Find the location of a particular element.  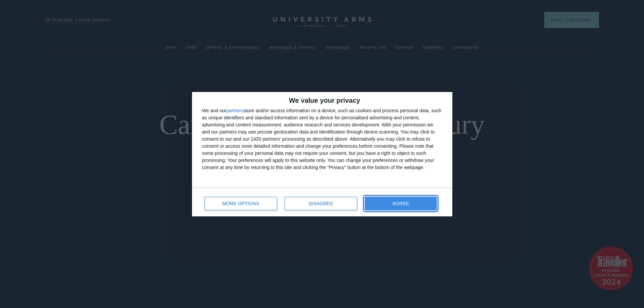

h2: We value your privacy is located at coordinates (322, 100).